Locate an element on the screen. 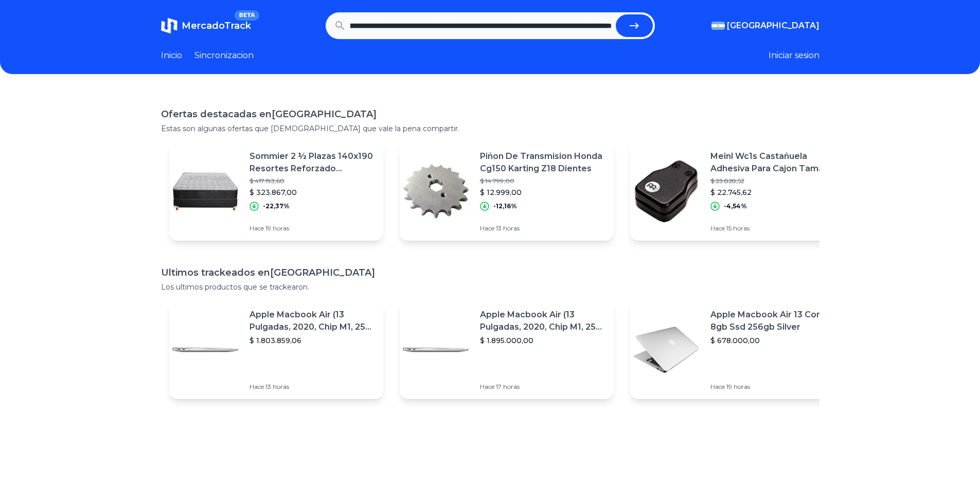 Image resolution: width=980 pixels, height=502 pixels. p: $ 14.799,00 is located at coordinates (543, 181).